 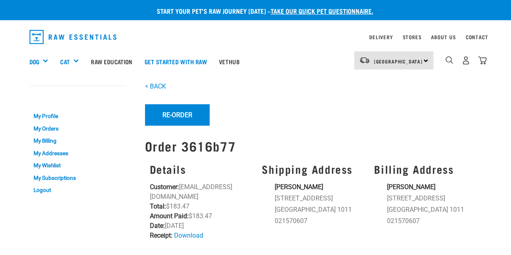 What do you see at coordinates (412, 37) in the screenshot?
I see `a: Stores` at bounding box center [412, 37].